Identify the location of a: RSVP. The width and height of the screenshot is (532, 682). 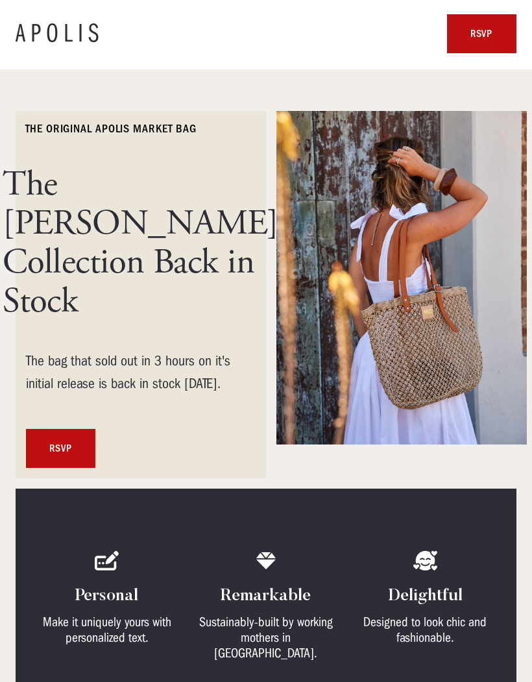
(60, 449).